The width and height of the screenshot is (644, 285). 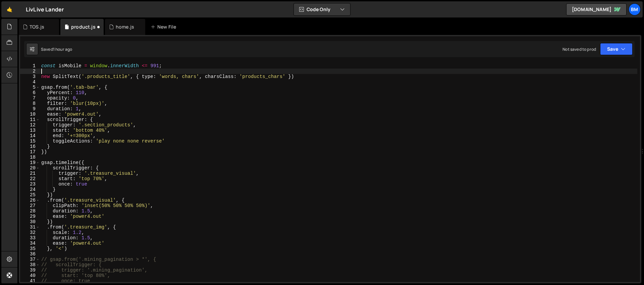 What do you see at coordinates (30, 120) in the screenshot?
I see `div: 11` at bounding box center [30, 120].